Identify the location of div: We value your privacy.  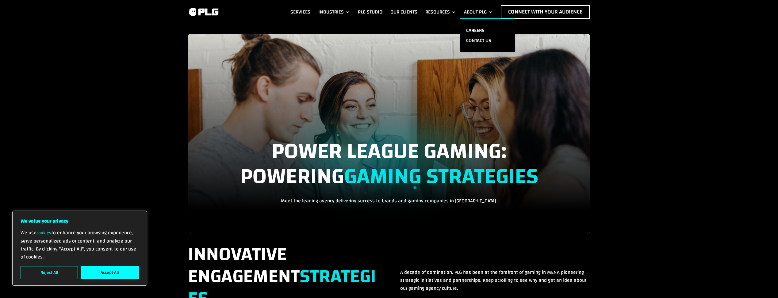
(80, 248).